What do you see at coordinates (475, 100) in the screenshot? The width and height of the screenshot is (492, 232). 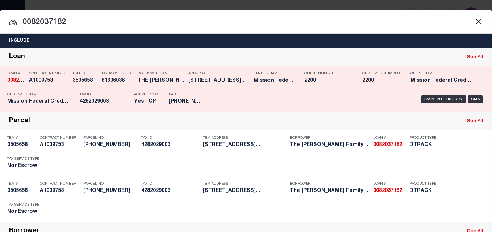 I see `div: OMS` at bounding box center [475, 100].